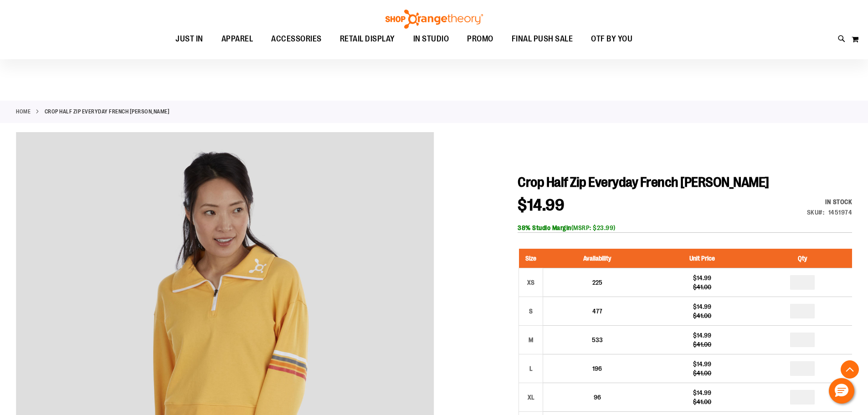 Image resolution: width=868 pixels, height=415 pixels. What do you see at coordinates (480, 39) in the screenshot?
I see `a: PROMO` at bounding box center [480, 39].